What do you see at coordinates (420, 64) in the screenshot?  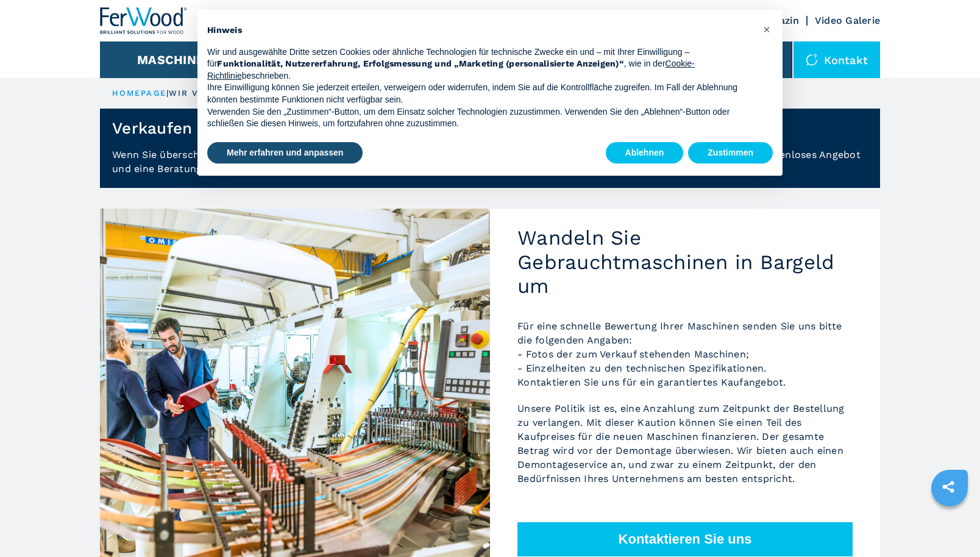 I see `strong: Funktionalität, Nutzererfahrung, Erfolgsmessung und „Marketing (personalisierte Anzeigen)“` at bounding box center [420, 64].